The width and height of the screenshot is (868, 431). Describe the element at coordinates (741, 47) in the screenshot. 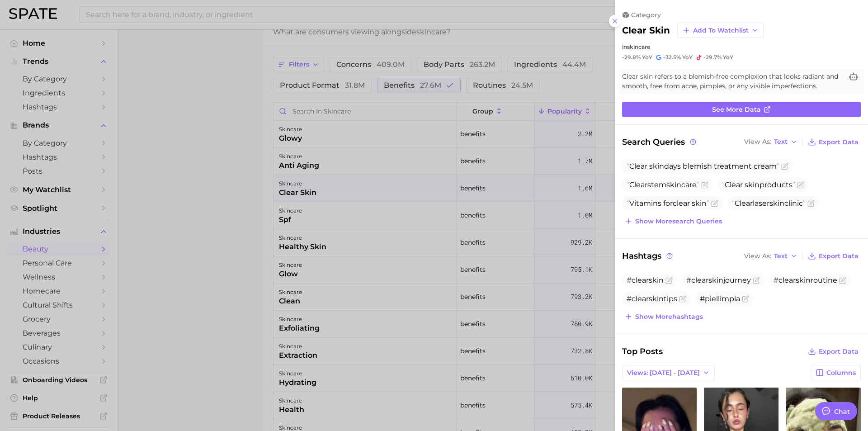

I see `div: in` at that location.